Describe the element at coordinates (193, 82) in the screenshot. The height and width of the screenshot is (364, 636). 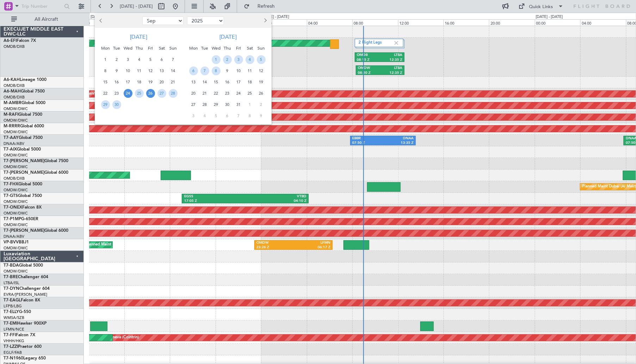
I see `div: 13-10-2025` at that location.